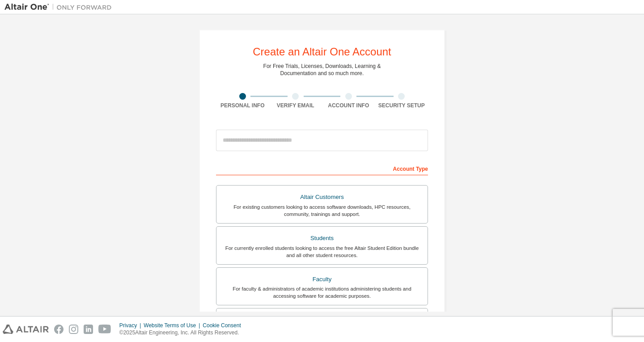 This screenshot has width=644, height=342. What do you see at coordinates (322, 168) in the screenshot?
I see `div: Account Type` at bounding box center [322, 168].